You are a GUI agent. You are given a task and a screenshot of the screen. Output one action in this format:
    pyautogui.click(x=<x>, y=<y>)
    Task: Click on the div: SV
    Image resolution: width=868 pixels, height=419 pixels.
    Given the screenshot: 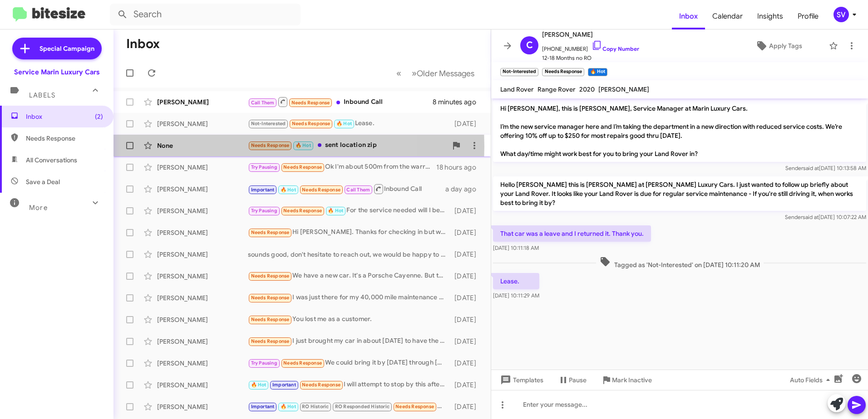 What is the action you would take?
    pyautogui.click(x=841, y=14)
    